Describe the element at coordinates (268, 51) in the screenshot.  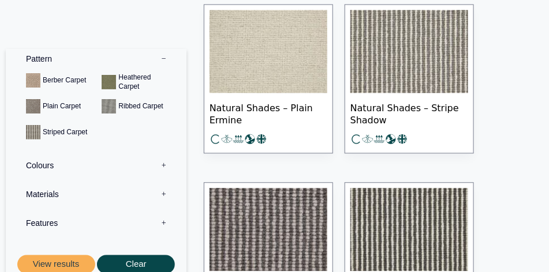
I see `img: Plain soft cream` at that location.